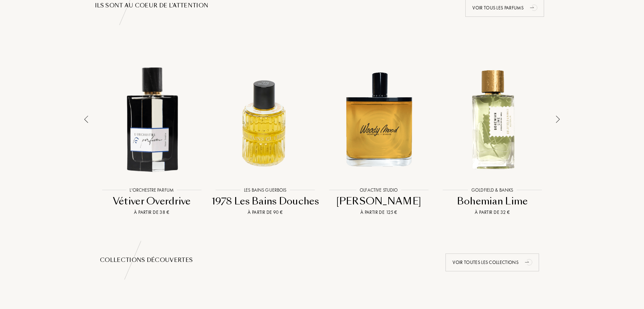 This screenshot has width=644, height=309. What do you see at coordinates (322, 260) in the screenshot?
I see `div: Collections découvertes` at bounding box center [322, 260].